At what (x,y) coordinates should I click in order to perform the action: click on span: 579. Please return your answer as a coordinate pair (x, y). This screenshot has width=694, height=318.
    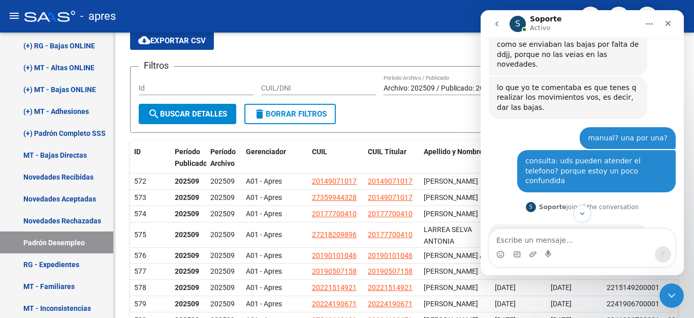
    Looking at the image, I should click on (140, 303).